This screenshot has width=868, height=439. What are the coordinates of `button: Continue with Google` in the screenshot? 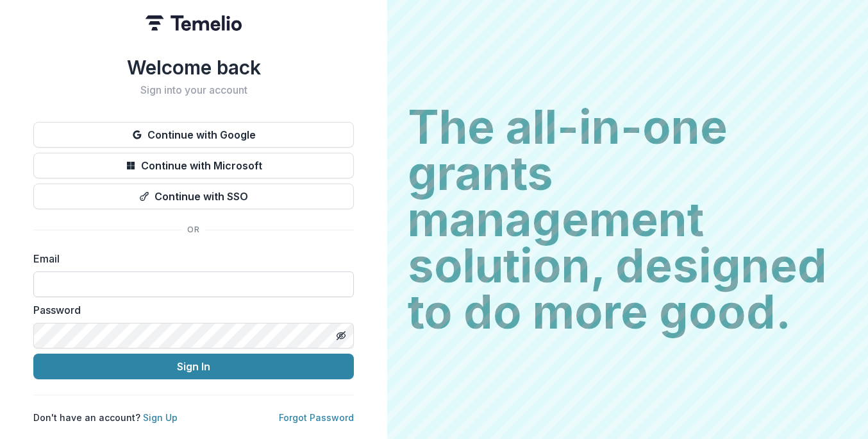 It's located at (194, 135).